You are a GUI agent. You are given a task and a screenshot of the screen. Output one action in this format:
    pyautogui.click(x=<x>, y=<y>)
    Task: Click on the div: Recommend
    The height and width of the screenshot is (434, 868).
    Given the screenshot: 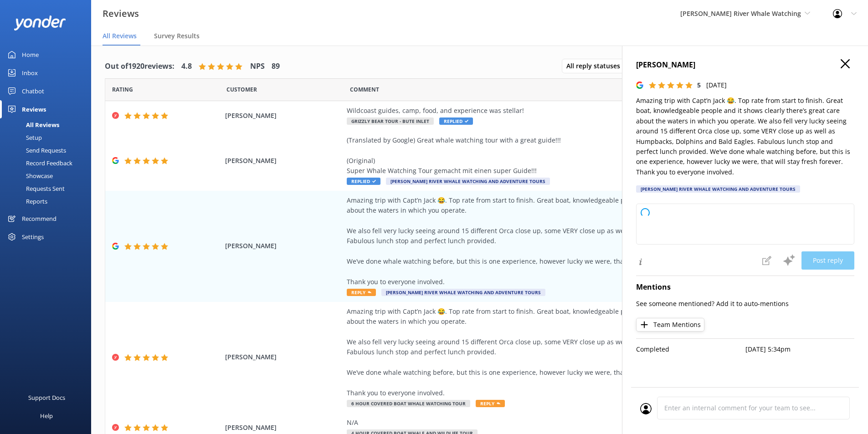 What is the action you would take?
    pyautogui.click(x=39, y=219)
    